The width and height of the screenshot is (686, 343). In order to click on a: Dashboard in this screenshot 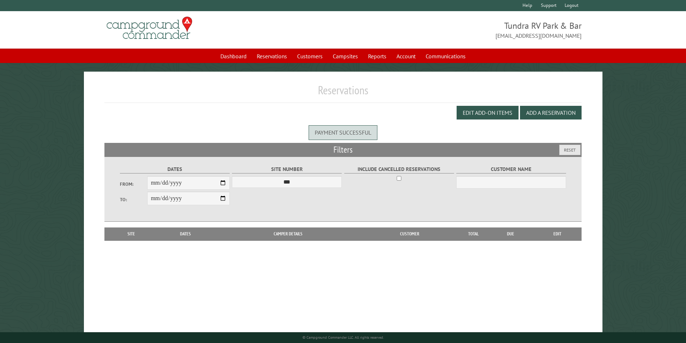, I will do `click(233, 56)`.